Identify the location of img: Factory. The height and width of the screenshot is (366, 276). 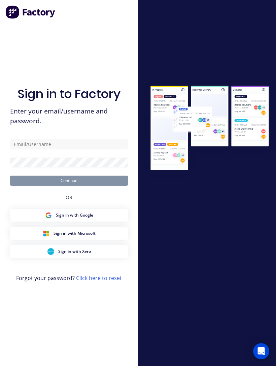
(31, 12).